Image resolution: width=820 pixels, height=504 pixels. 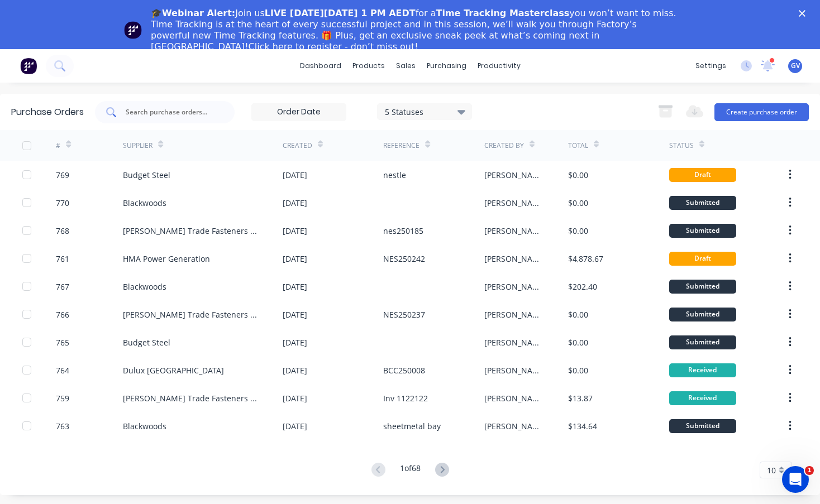 I want to click on div: Close, so click(x=804, y=13).